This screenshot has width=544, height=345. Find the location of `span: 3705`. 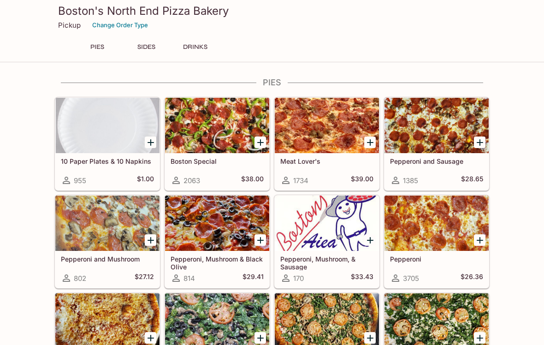

span: 3705 is located at coordinates (410, 278).